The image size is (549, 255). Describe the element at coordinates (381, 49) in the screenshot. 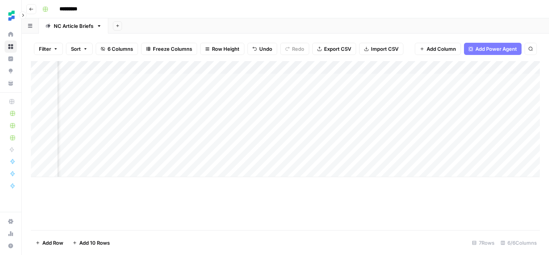

I see `button: Import CSV` at that location.